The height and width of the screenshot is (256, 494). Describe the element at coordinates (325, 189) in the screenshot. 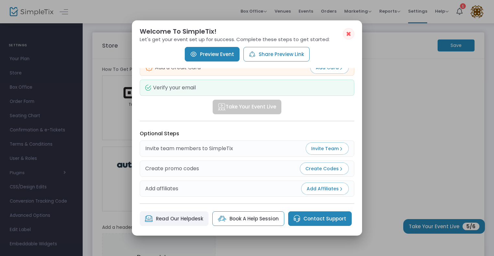

I see `span: Add Affiliates` at that location.